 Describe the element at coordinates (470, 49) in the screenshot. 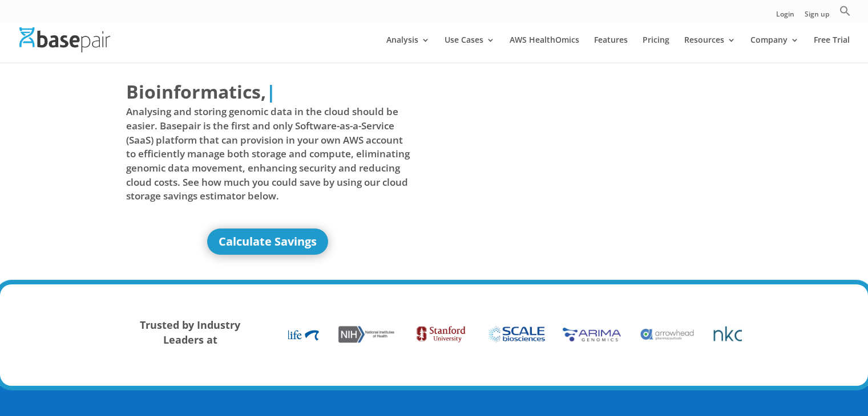

I see `a: Use Cases` at that location.